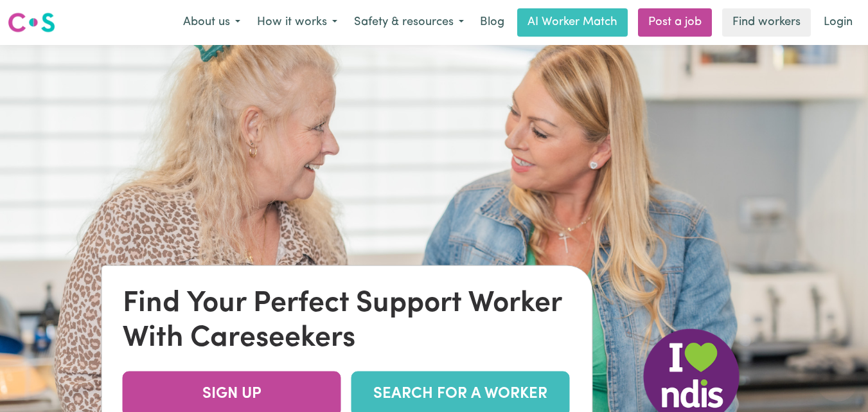 This screenshot has height=412, width=868. Describe the element at coordinates (675, 22) in the screenshot. I see `a: Post a job` at that location.